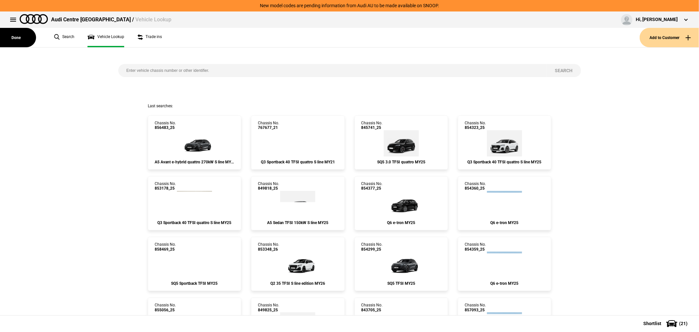 The image size is (699, 332). Describe the element at coordinates (669, 37) in the screenshot. I see `button: Add to Customer` at that location.